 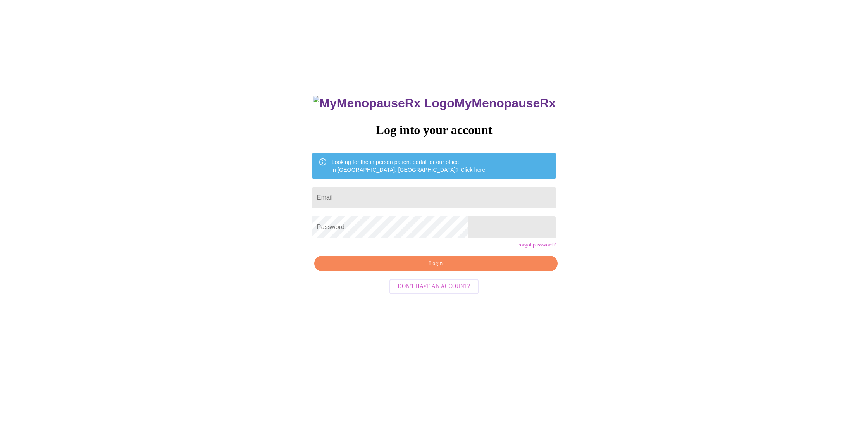 What do you see at coordinates (434, 130) in the screenshot?
I see `h3: Log into your account` at bounding box center [434, 130].